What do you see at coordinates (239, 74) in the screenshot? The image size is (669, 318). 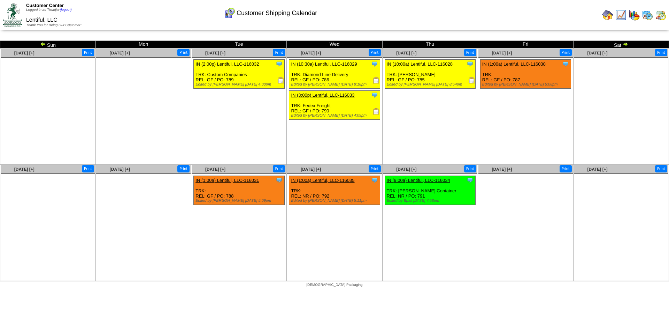 I see `div: TRK: Custom Companies REL: GF / PO: 789` at bounding box center [239, 74].